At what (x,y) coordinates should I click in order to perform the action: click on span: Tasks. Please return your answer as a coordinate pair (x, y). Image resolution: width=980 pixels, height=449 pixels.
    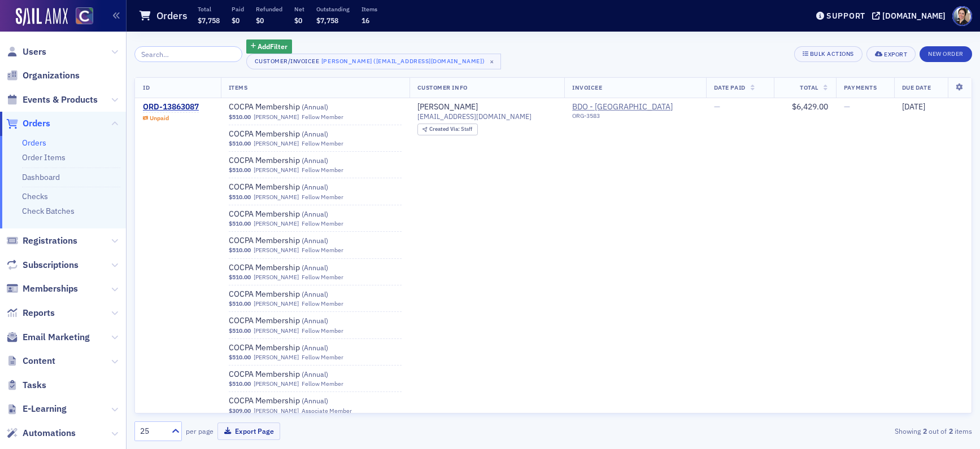
    Looking at the image, I should click on (34, 386).